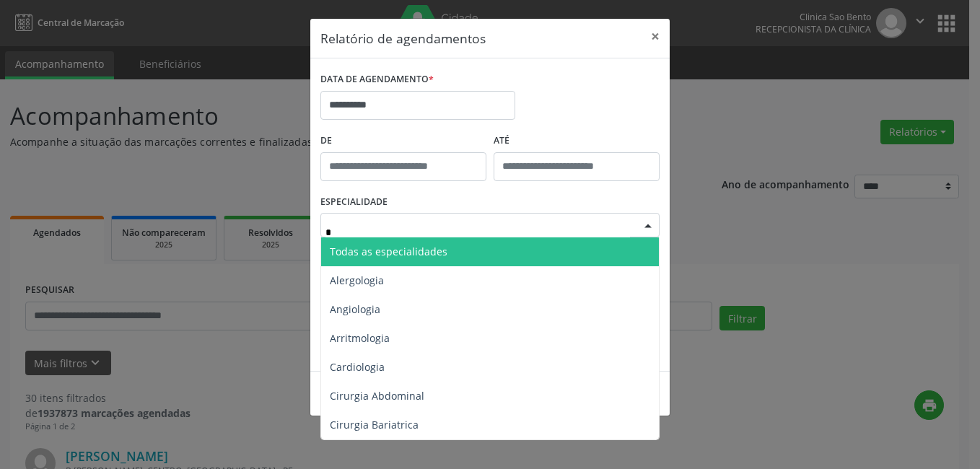  Describe the element at coordinates (356, 280) in the screenshot. I see `span: Alergologia` at that location.